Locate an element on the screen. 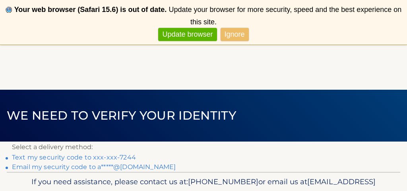 The height and width of the screenshot is (191, 407). span: Update your browser for more security, speed and the best experience on this site. is located at coordinates (285, 16).